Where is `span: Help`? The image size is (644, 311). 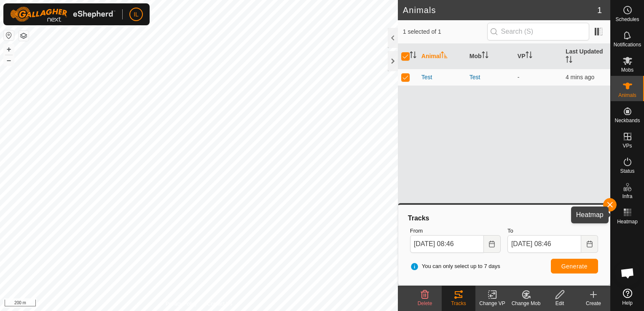 span: Help is located at coordinates (627, 303).